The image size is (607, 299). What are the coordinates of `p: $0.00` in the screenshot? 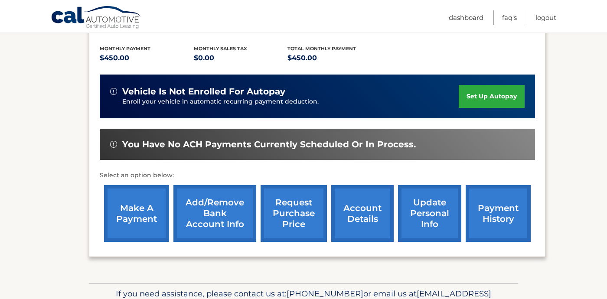 It's located at (241, 58).